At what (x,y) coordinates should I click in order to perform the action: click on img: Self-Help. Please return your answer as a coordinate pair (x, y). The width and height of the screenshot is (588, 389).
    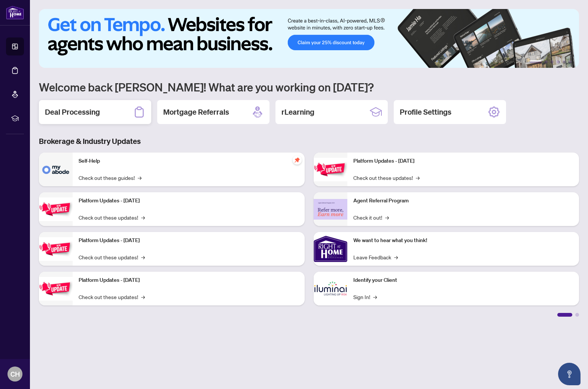
    Looking at the image, I should click on (56, 170).